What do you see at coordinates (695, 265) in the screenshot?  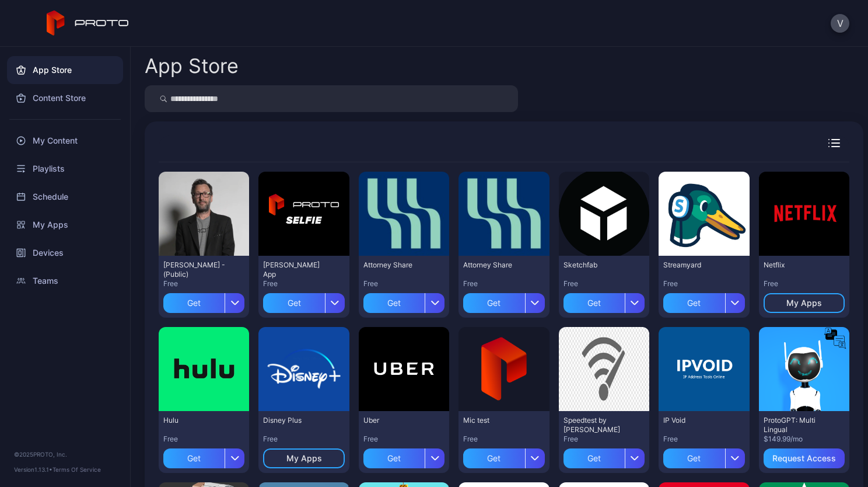 I see `div: Streamyard` at bounding box center [695, 265].